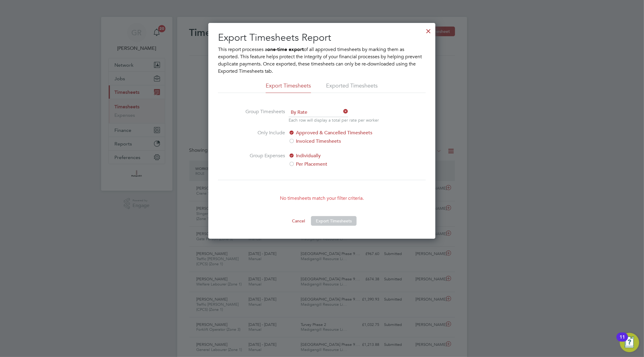 Image resolution: width=644 pixels, height=357 pixels. Describe the element at coordinates (263, 115) in the screenshot. I see `label: Group Timesheets` at that location.